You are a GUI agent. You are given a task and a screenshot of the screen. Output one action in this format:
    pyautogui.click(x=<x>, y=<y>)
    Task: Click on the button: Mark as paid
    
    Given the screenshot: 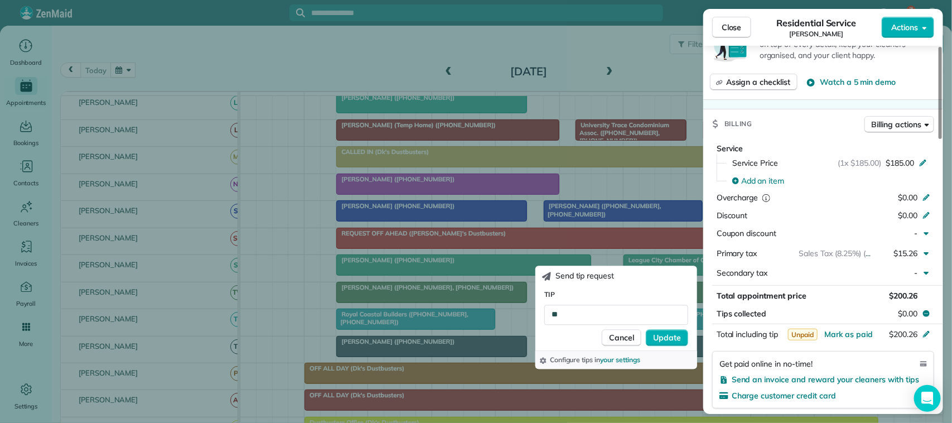 What is the action you would take?
    pyautogui.click(x=849, y=334)
    